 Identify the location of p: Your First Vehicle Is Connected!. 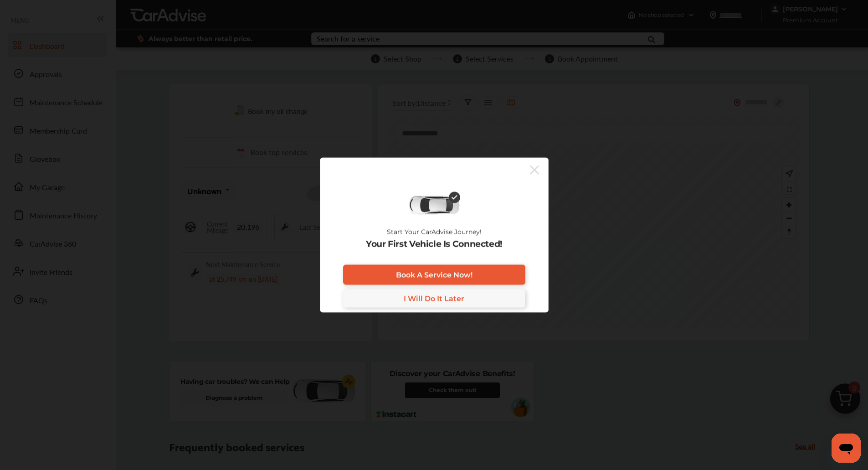
(434, 244).